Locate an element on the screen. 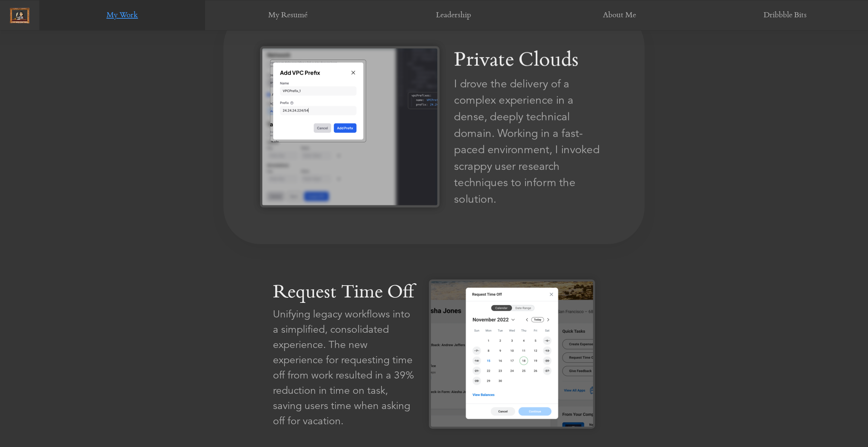 This screenshot has width=868, height=447. a: My Work is located at coordinates (122, 16).